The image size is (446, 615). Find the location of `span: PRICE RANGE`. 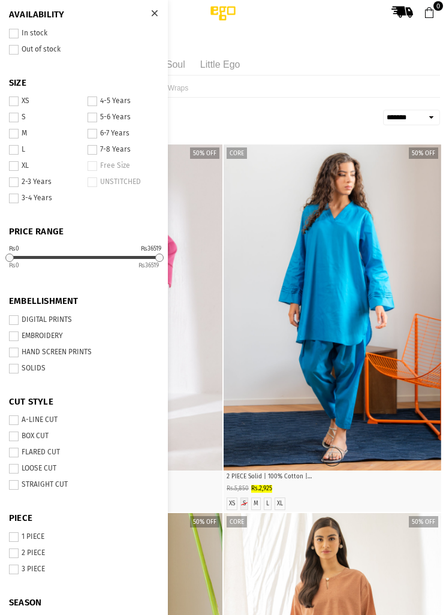

span: PRICE RANGE is located at coordinates (84, 232).